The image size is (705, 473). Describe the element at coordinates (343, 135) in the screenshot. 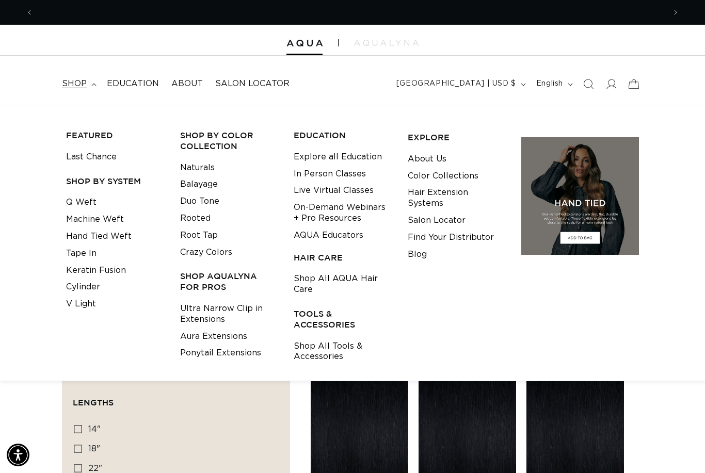

I see `h3: EDUCATION` at that location.